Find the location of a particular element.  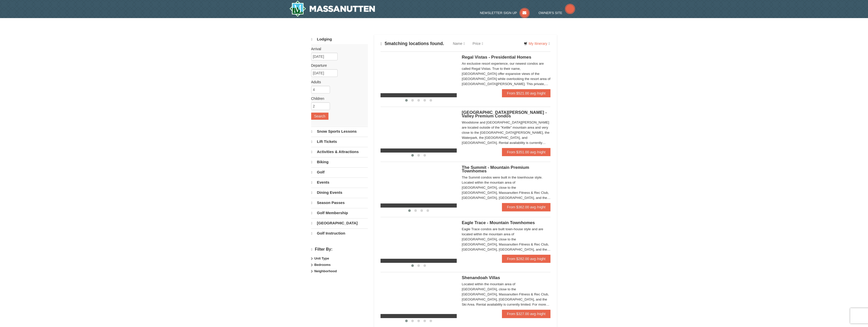

a: Massanutten Resort is located at coordinates (332, 9).